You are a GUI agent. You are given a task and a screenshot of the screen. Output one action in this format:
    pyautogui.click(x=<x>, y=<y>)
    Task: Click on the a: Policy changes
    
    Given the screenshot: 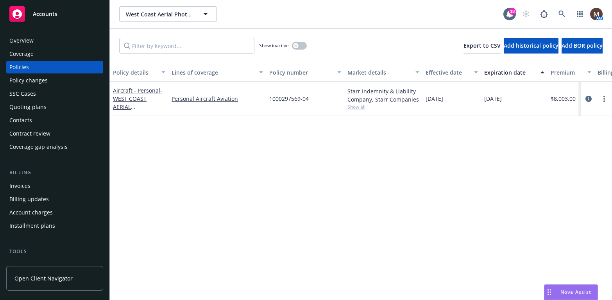 What is the action you would take?
    pyautogui.click(x=55, y=81)
    